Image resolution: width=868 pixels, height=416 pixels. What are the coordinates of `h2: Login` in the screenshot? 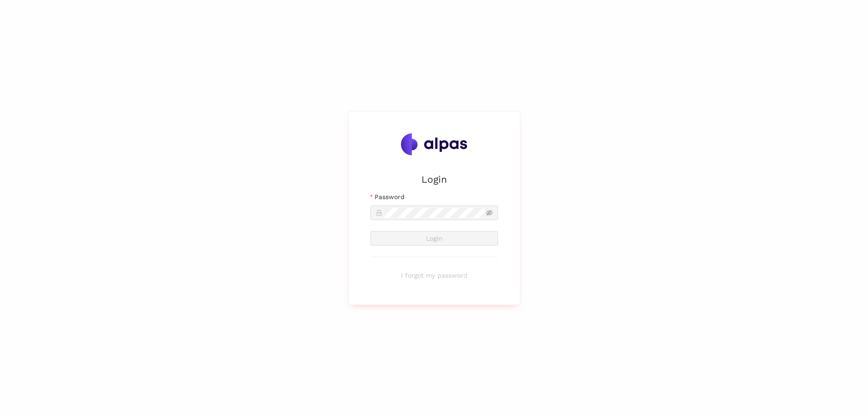 It's located at (434, 178).